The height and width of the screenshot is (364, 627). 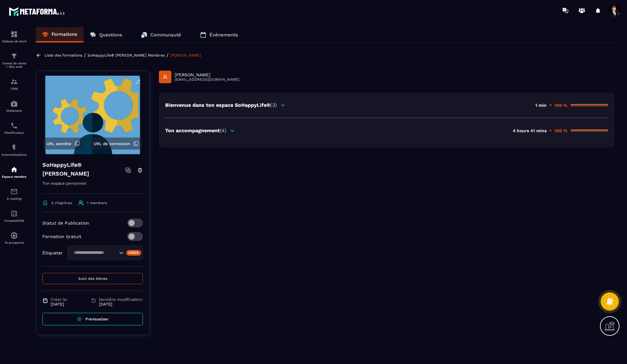 What do you see at coordinates (541, 105) in the screenshot?
I see `p: 1 min` at bounding box center [541, 105].